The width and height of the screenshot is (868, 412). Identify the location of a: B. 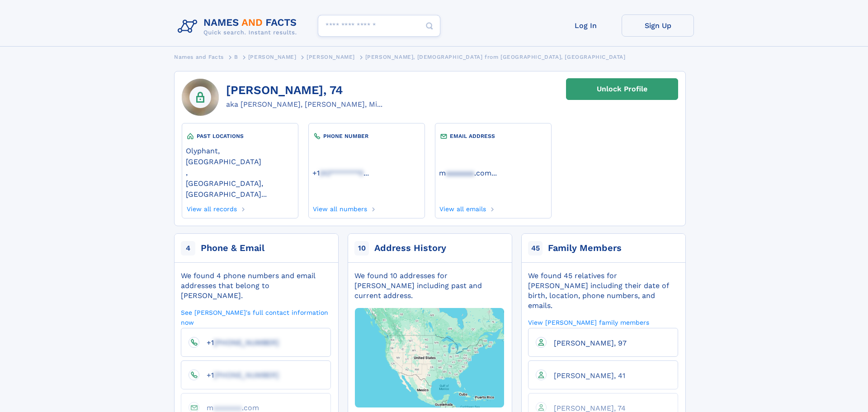
(236, 56).